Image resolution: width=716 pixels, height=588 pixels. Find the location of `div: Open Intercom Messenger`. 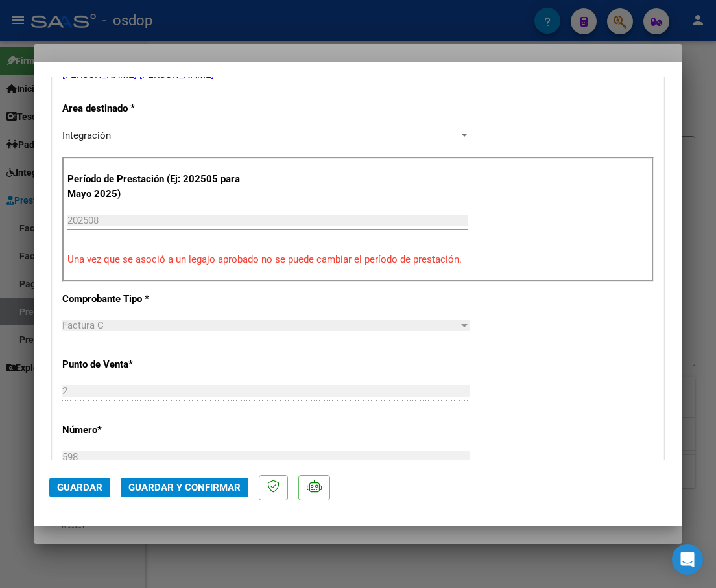

div: Open Intercom Messenger is located at coordinates (687, 559).